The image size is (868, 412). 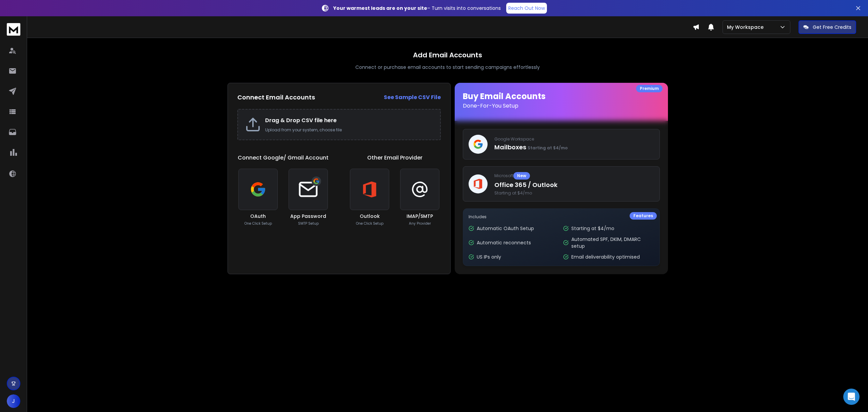 I want to click on h2: Connect Email Accounts, so click(x=276, y=97).